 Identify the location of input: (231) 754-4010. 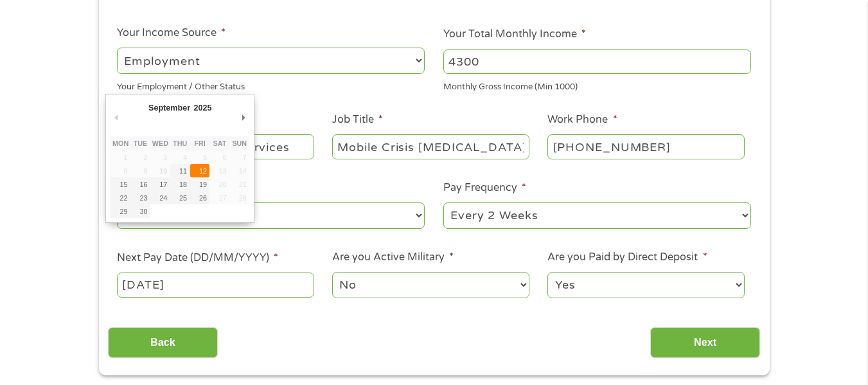
(646, 147).